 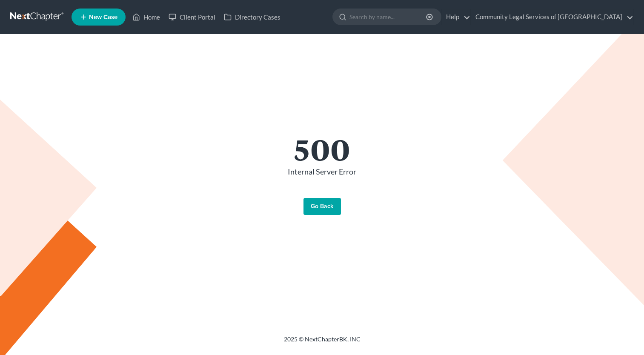 I want to click on a: Home, so click(x=146, y=17).